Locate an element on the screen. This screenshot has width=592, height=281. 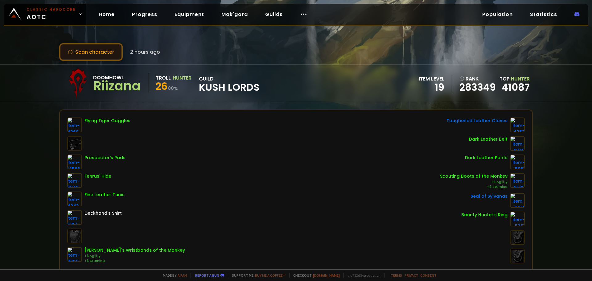
a: Population is located at coordinates (497, 14).